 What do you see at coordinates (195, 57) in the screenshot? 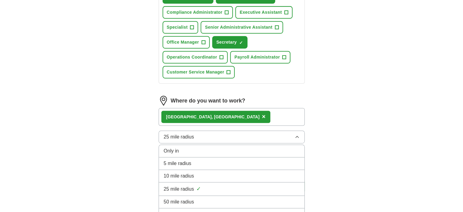
I see `button: Operations Coordinator` at bounding box center [195, 57].